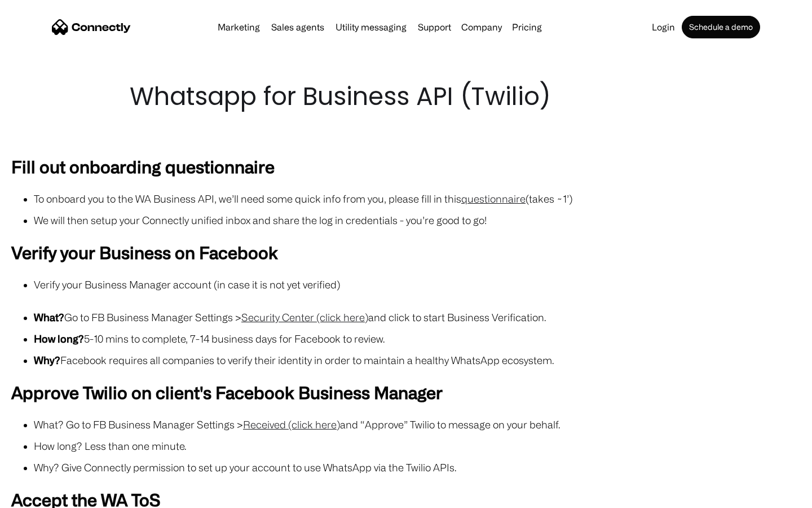 The height and width of the screenshot is (508, 812). Describe the element at coordinates (527, 27) in the screenshot. I see `a: Pricing` at that location.